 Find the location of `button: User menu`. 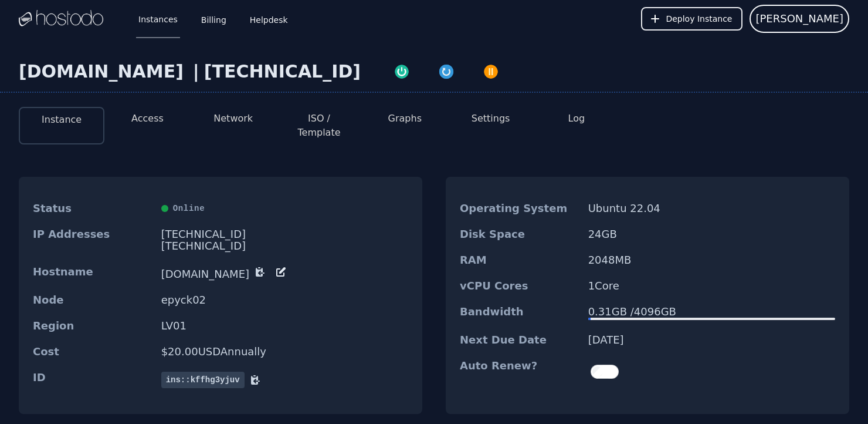

button: User menu is located at coordinates (799, 19).